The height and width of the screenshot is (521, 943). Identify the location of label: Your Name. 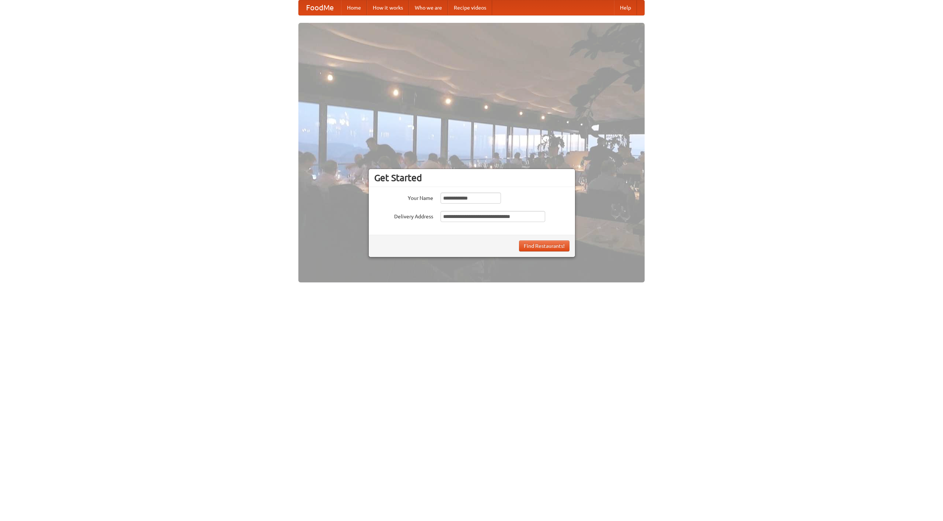
(404, 197).